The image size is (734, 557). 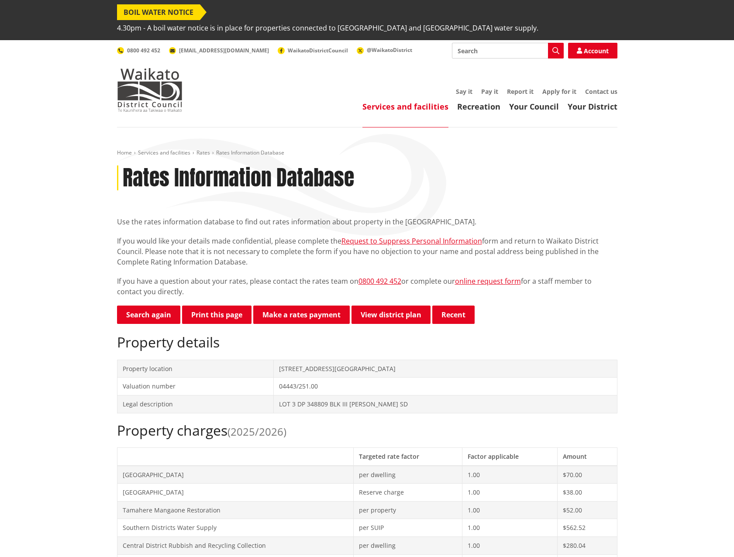 What do you see at coordinates (593, 51) in the screenshot?
I see `a: Account` at bounding box center [593, 51].